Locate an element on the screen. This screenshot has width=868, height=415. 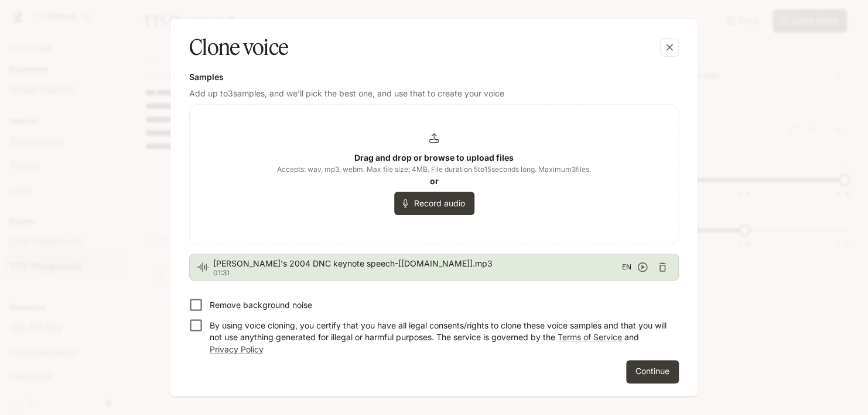
button: Record audio is located at coordinates (434, 204).